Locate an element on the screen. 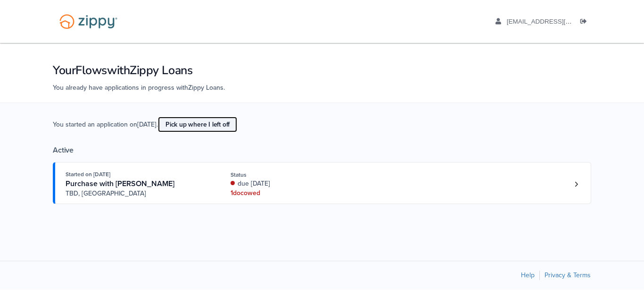  span: You already have applications in progress with Zippy Loans . is located at coordinates (138, 87).